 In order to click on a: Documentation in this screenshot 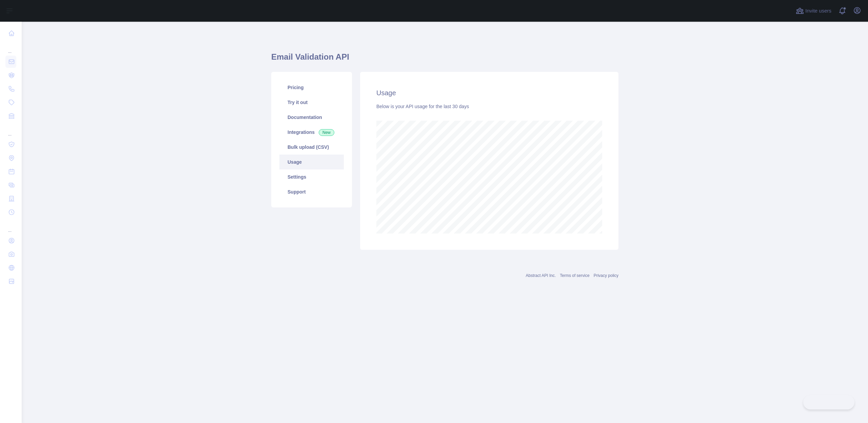, I will do `click(311, 117)`.